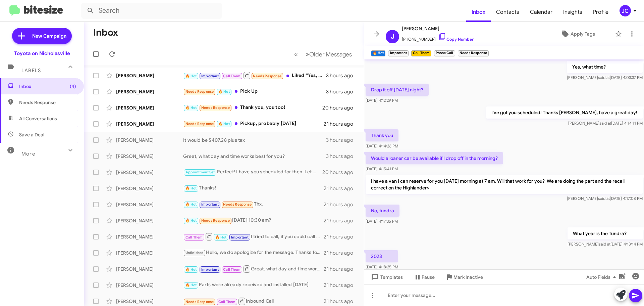  I want to click on div: Inbound Call, so click(253, 301).